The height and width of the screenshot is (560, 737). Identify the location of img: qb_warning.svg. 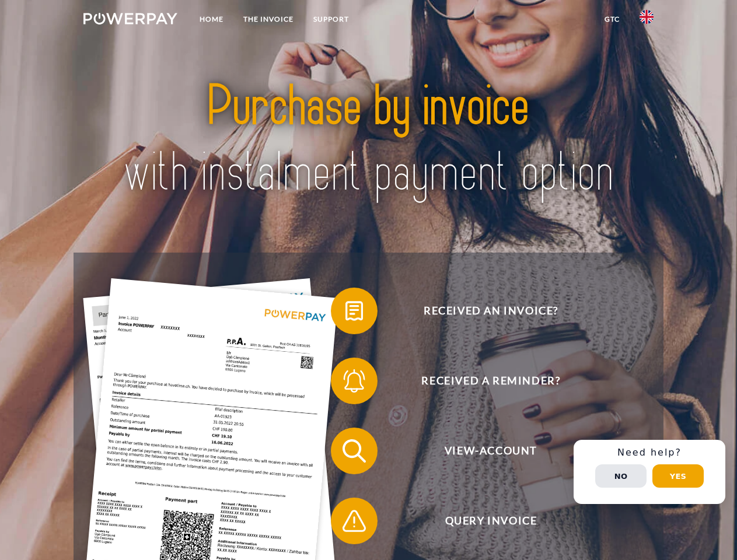
(354, 521).